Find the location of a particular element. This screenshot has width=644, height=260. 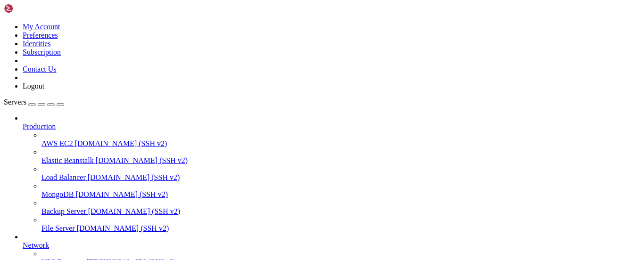

span: Elastic Beanstalk is located at coordinates (67, 161).